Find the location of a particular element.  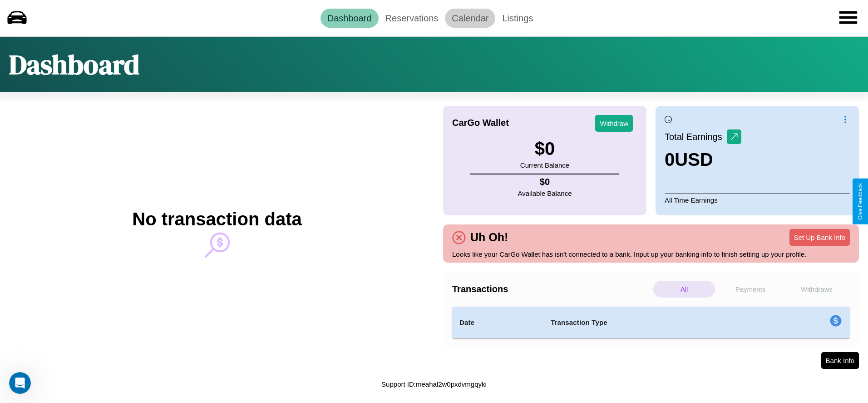

p: Withdraws is located at coordinates (817, 289).